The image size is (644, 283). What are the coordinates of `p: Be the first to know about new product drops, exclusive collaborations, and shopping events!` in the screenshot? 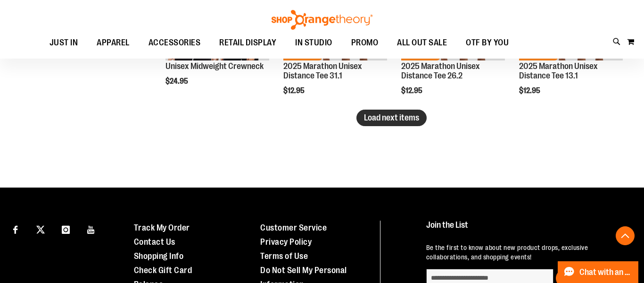 It's located at (526, 252).